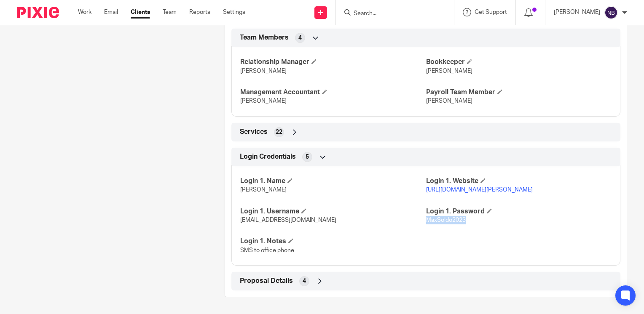 The image size is (644, 314). Describe the element at coordinates (267, 156) in the screenshot. I see `span: Login Credentials` at that location.